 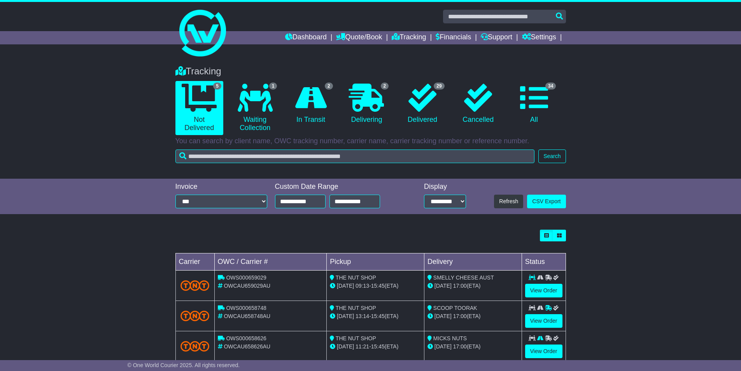 What do you see at coordinates (371, 71) in the screenshot?
I see `div: Tracking` at bounding box center [371, 71].